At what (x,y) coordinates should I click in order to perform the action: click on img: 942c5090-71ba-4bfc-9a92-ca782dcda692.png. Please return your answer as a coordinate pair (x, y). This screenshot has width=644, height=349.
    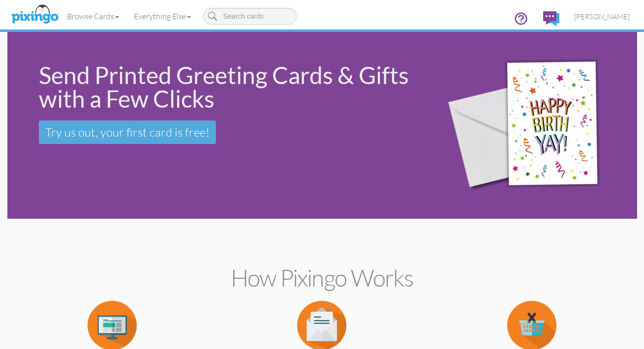
    Looking at the image, I should click on (533, 125).